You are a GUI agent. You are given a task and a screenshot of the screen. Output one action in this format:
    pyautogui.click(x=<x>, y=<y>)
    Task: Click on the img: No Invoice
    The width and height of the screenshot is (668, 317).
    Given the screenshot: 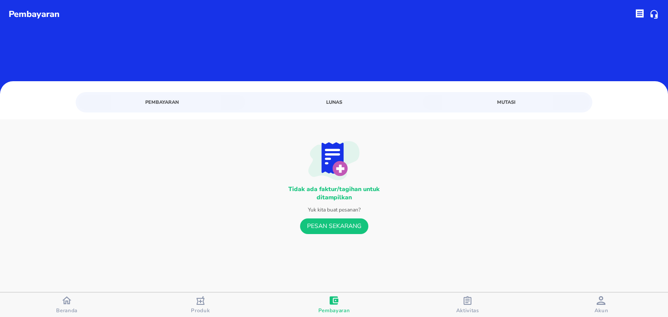 What is the action you would take?
    pyautogui.click(x=334, y=161)
    